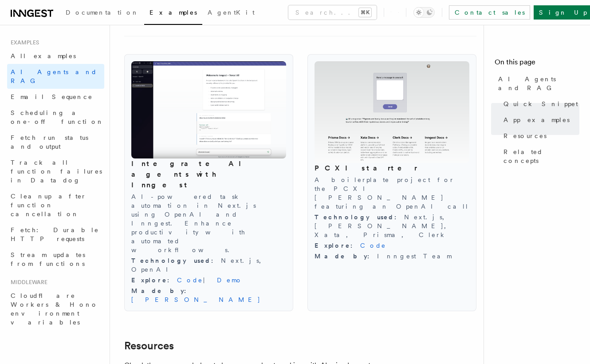 This screenshot has height=364, width=590. I want to click on a: Cleanup after function cancellation, so click(56, 205).